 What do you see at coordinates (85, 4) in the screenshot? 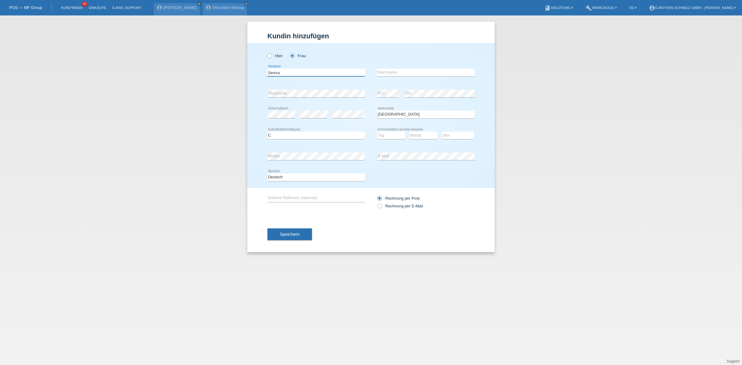
I see `span: 42` at bounding box center [85, 4].